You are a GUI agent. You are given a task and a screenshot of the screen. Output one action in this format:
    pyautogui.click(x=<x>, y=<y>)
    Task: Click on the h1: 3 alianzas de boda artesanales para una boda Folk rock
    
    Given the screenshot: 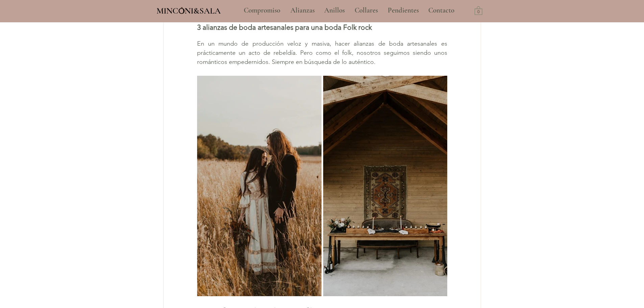 What is the action you would take?
    pyautogui.click(x=322, y=27)
    